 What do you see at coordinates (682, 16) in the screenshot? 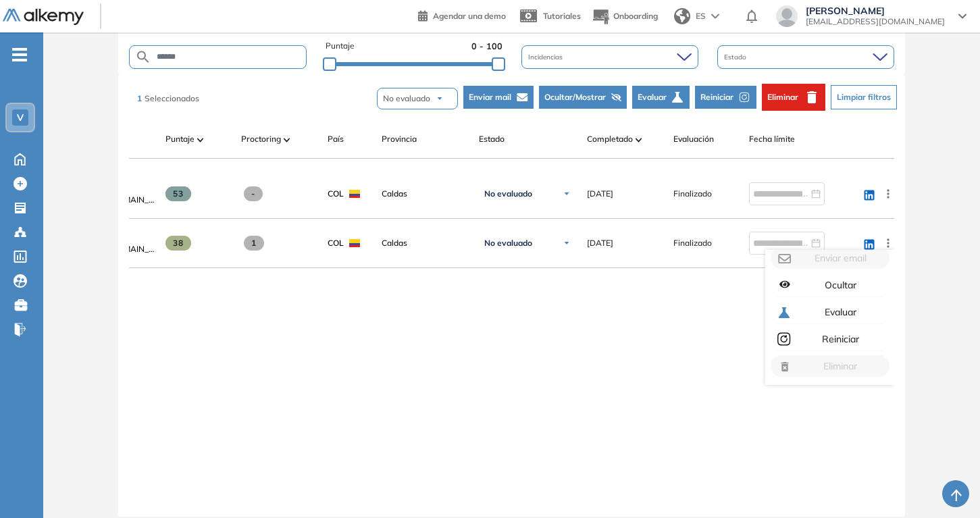
I see `img: world` at bounding box center [682, 16].